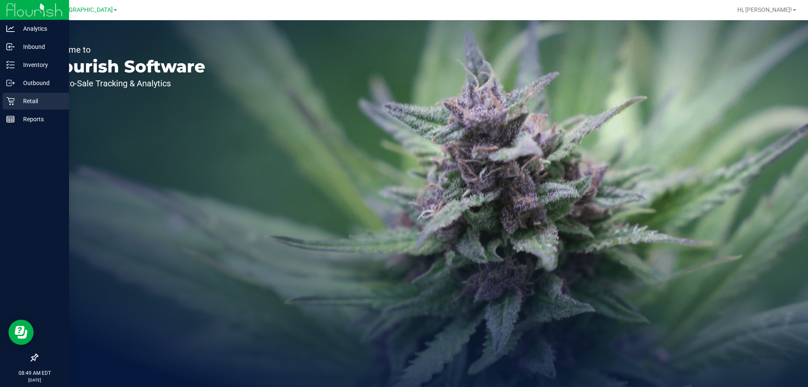 This screenshot has height=387, width=808. What do you see at coordinates (11, 119) in the screenshot?
I see `inline-svg: Reports` at bounding box center [11, 119].